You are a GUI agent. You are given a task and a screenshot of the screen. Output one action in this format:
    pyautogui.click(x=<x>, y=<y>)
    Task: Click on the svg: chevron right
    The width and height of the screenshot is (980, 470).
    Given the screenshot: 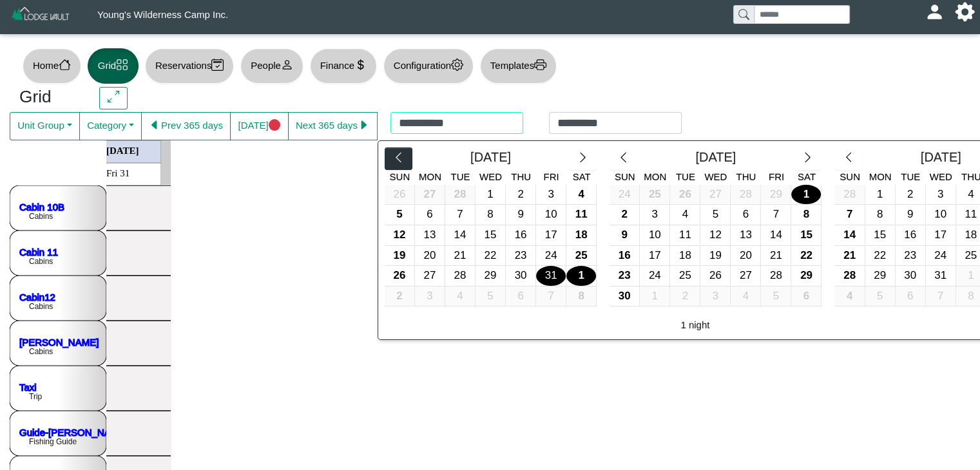 What is the action you would take?
    pyautogui.click(x=582, y=157)
    